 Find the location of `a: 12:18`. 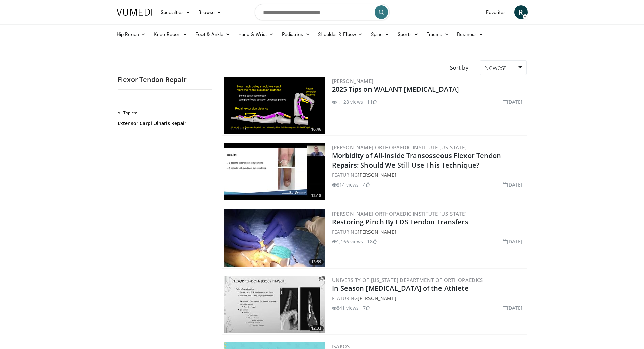

a: 12:18 is located at coordinates (274, 172).